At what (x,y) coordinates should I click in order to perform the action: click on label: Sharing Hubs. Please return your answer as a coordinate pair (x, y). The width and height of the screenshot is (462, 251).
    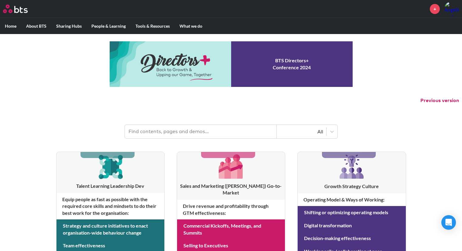
    Looking at the image, I should click on (69, 26).